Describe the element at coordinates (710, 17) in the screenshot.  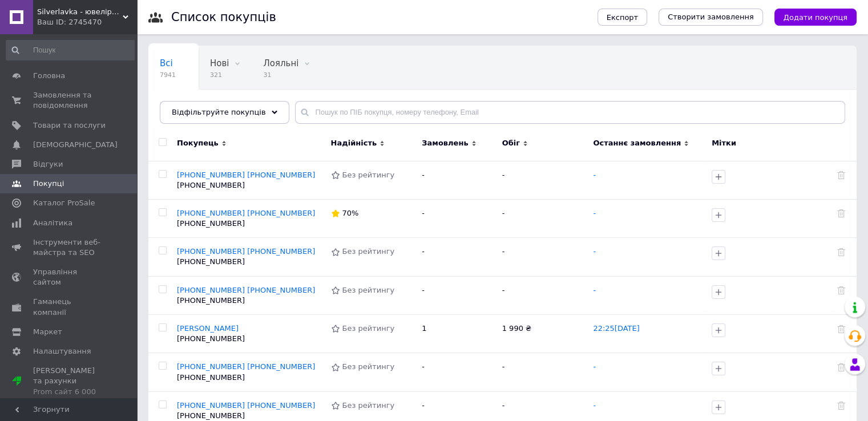
I see `span: Створити замовлення` at that location.